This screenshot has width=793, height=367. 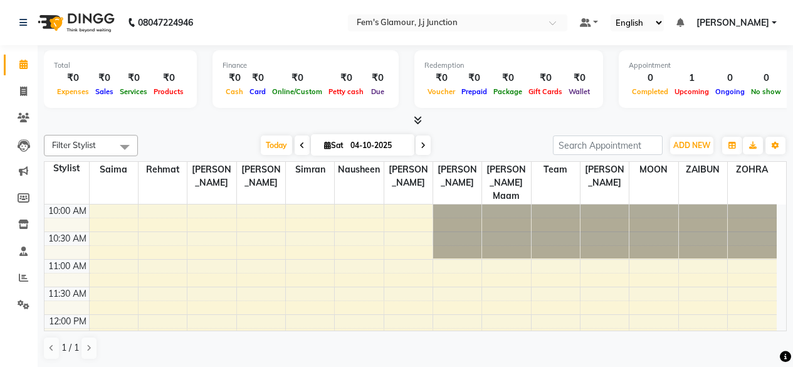 What do you see at coordinates (70, 347) in the screenshot?
I see `span: 1 / 1` at bounding box center [70, 347].